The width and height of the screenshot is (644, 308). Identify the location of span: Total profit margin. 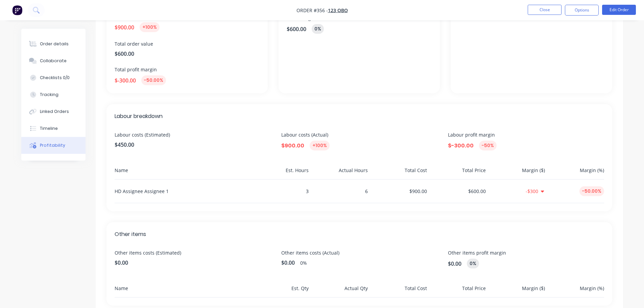
(187, 70).